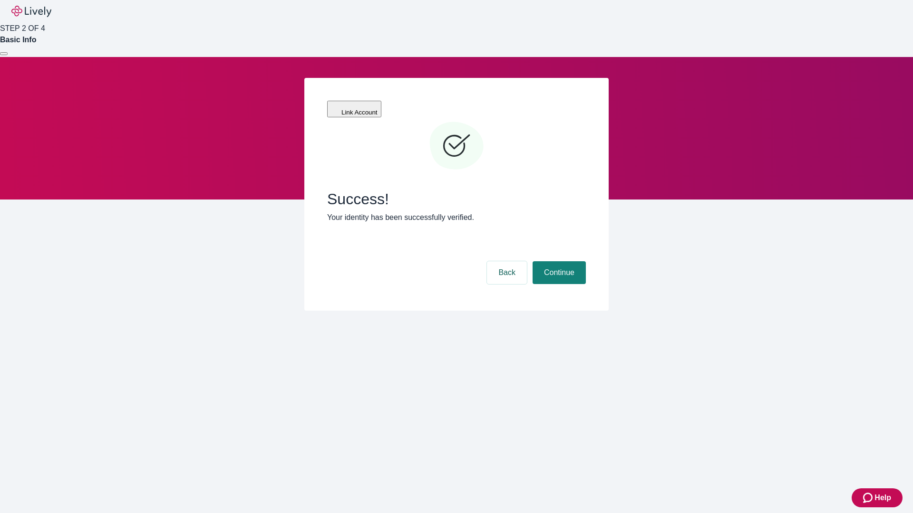  Describe the element at coordinates (456, 218) in the screenshot. I see `p: Your identity has been successfully verified.` at that location.